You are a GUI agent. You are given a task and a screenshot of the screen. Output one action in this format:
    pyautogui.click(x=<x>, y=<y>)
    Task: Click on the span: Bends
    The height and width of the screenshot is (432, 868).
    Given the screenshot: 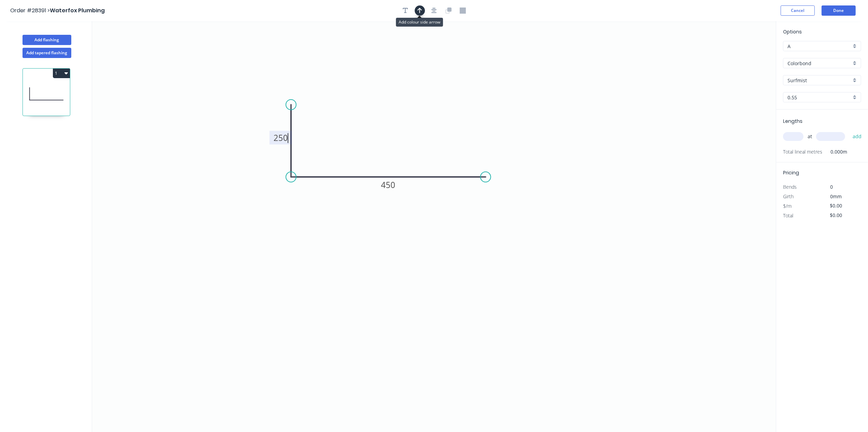 What is the action you would take?
    pyautogui.click(x=790, y=187)
    